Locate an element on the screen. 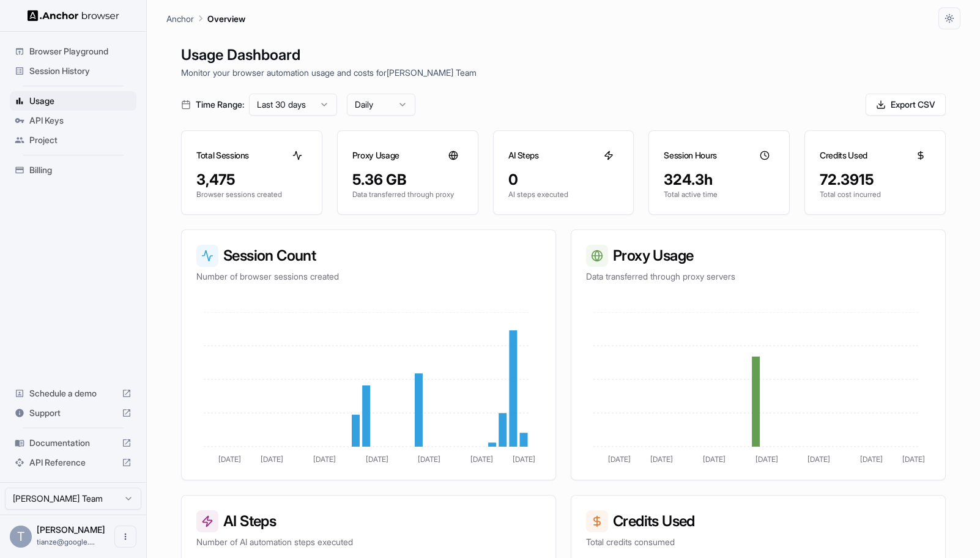 This screenshot has height=558, width=980. span: API Reference is located at coordinates (73, 462).